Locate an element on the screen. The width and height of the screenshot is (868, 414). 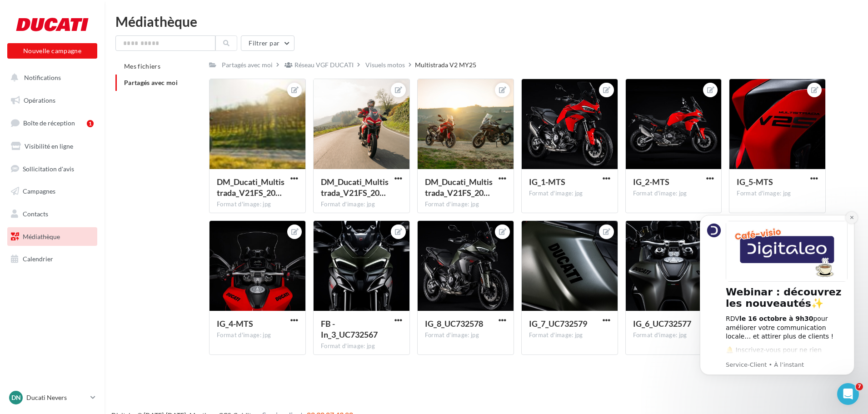
span: DN is located at coordinates (16, 398).